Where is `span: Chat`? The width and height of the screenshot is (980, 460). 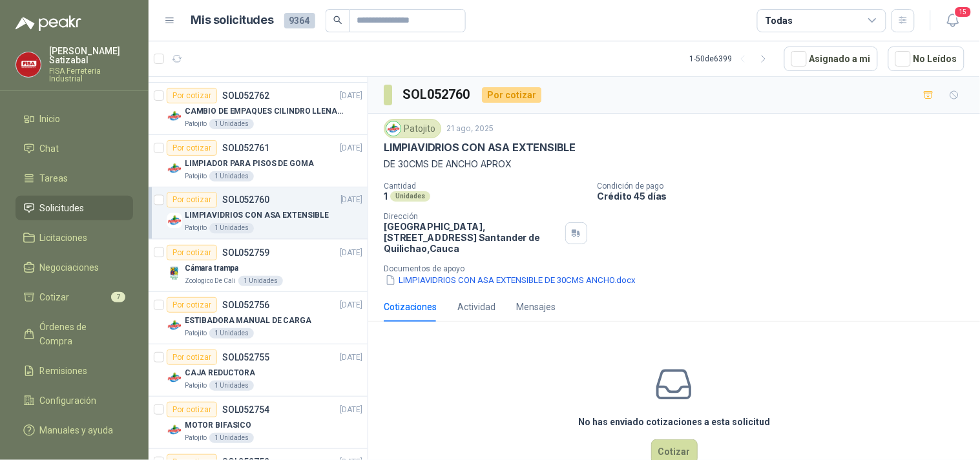
span: Chat is located at coordinates (50, 149).